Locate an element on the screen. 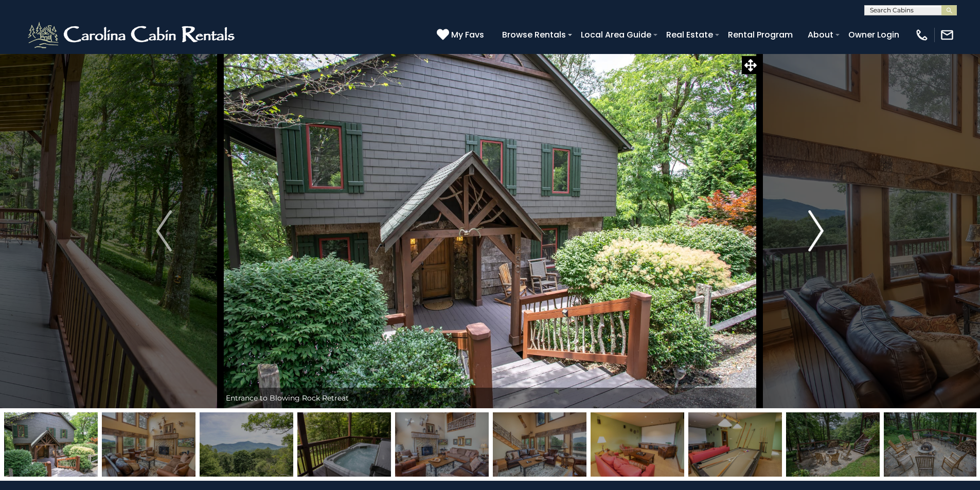 This screenshot has height=490, width=980. img: 163264194 is located at coordinates (931, 444).